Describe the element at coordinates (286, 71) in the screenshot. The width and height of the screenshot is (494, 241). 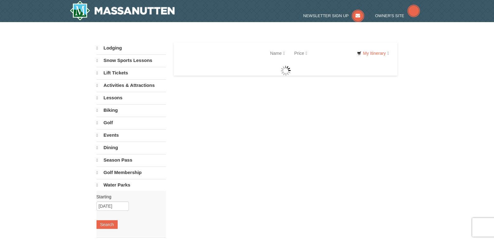
I see `img: wait gif` at that location.